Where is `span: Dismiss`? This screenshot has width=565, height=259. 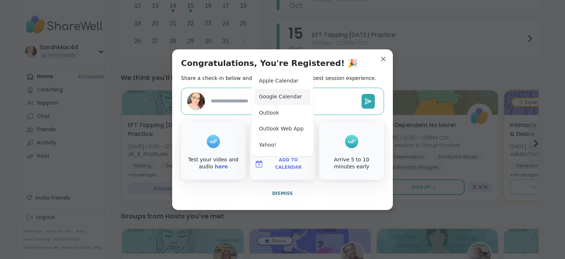
span: Dismiss is located at coordinates (282, 193).